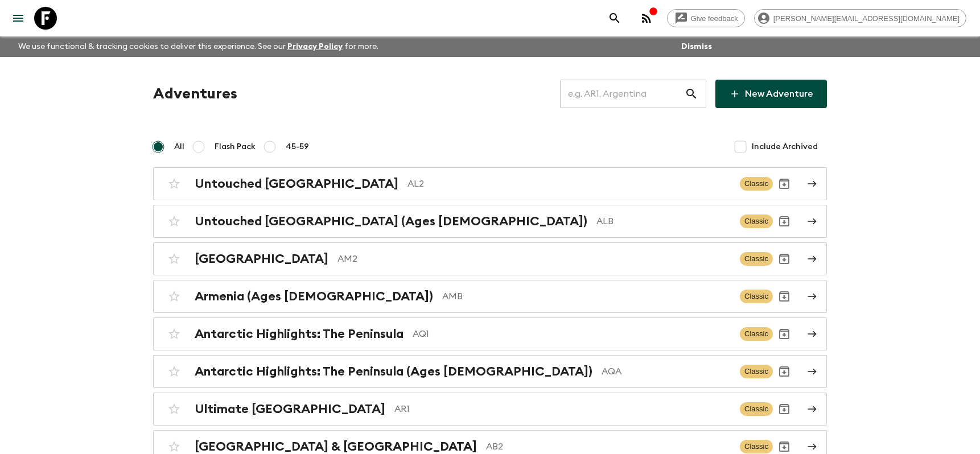 This screenshot has width=980, height=454. I want to click on a: Privacy Policy, so click(315, 47).